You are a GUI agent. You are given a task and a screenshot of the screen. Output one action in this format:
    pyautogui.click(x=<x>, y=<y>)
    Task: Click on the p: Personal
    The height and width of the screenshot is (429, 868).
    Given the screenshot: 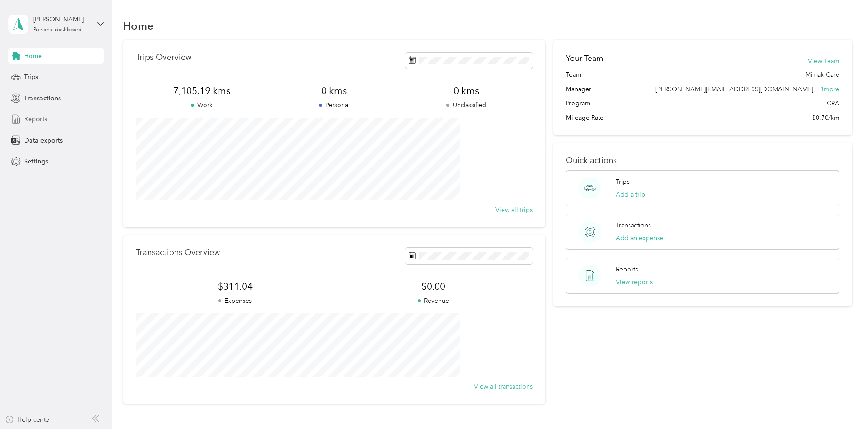 What is the action you would take?
    pyautogui.click(x=334, y=105)
    